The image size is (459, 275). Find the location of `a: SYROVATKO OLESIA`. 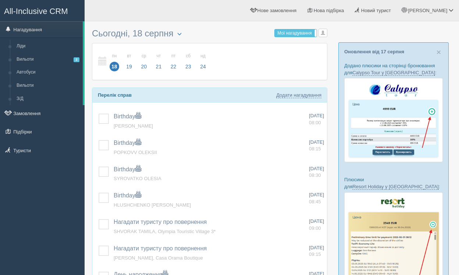

a: SYROVATKO OLESIA is located at coordinates (137, 178).